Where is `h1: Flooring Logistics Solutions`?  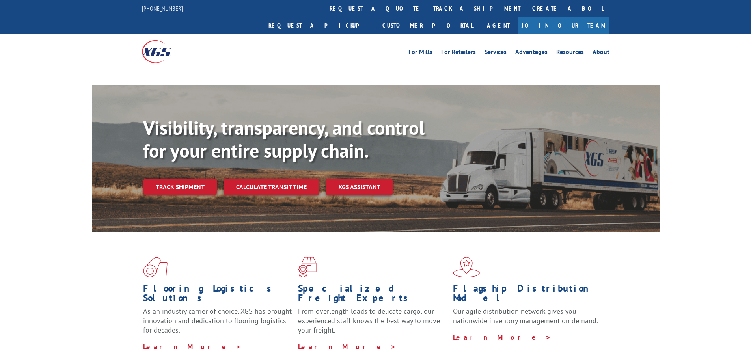 h1: Flooring Logistics Solutions is located at coordinates (218, 295).